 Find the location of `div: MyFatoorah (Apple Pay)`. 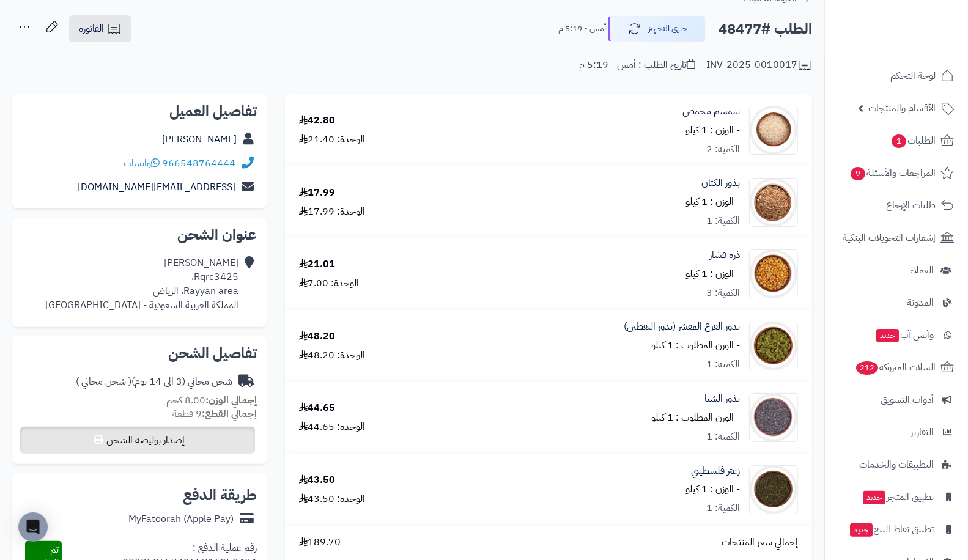

div: MyFatoorah (Apple Pay) is located at coordinates (181, 519).